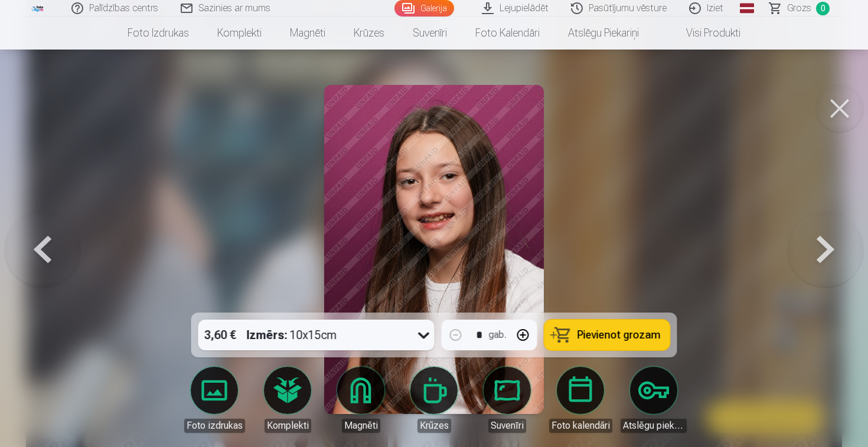 The image size is (868, 447). What do you see at coordinates (704, 33) in the screenshot?
I see `a: Visi produkti` at bounding box center [704, 33].